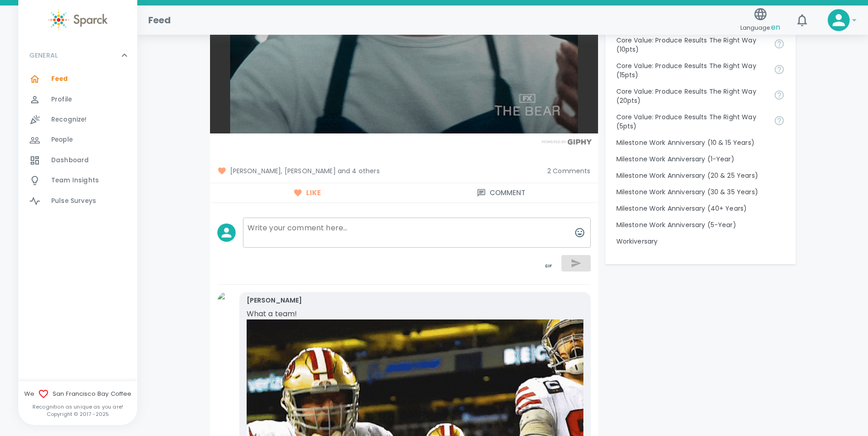 The width and height of the screenshot is (868, 436). Describe the element at coordinates (44, 56) in the screenshot. I see `p: GENERAL` at that location.